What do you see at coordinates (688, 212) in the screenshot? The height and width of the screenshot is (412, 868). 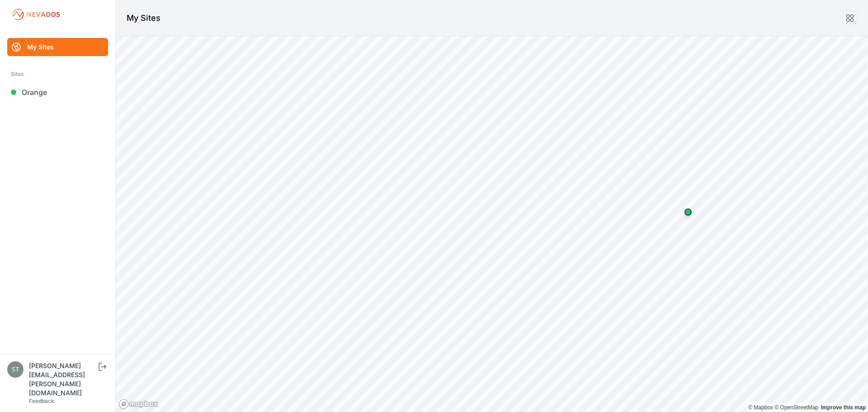 I see `div: Map marker` at bounding box center [688, 212].